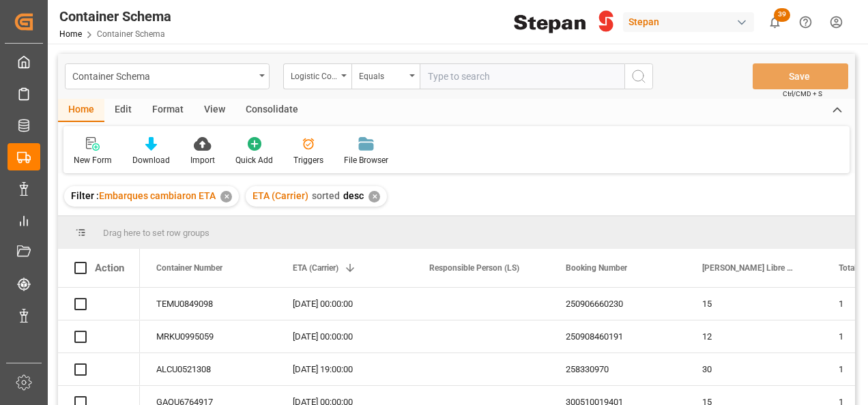  I want to click on button: Save, so click(801, 76).